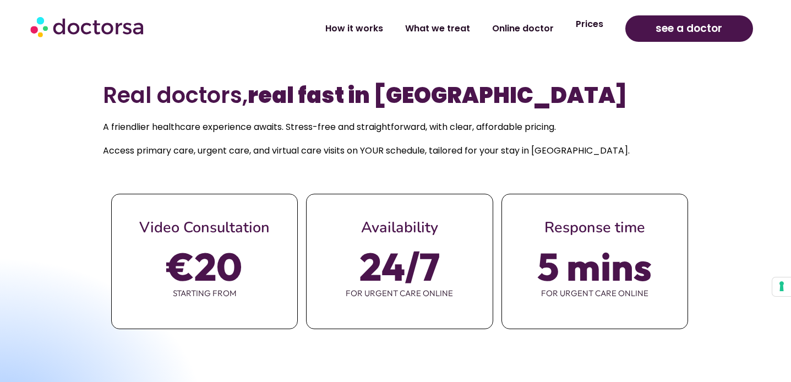  Describe the element at coordinates (400, 266) in the screenshot. I see `span: 24/7` at that location.